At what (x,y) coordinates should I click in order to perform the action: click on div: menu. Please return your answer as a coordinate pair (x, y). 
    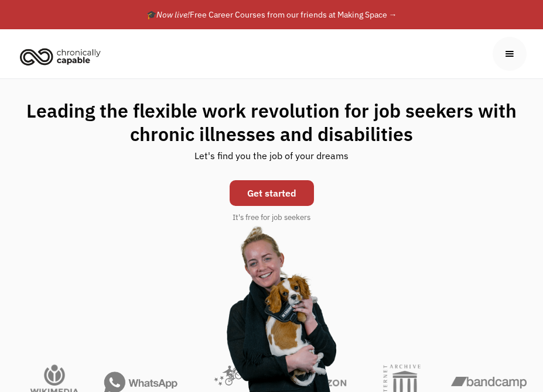
    Looking at the image, I should click on (509, 53).